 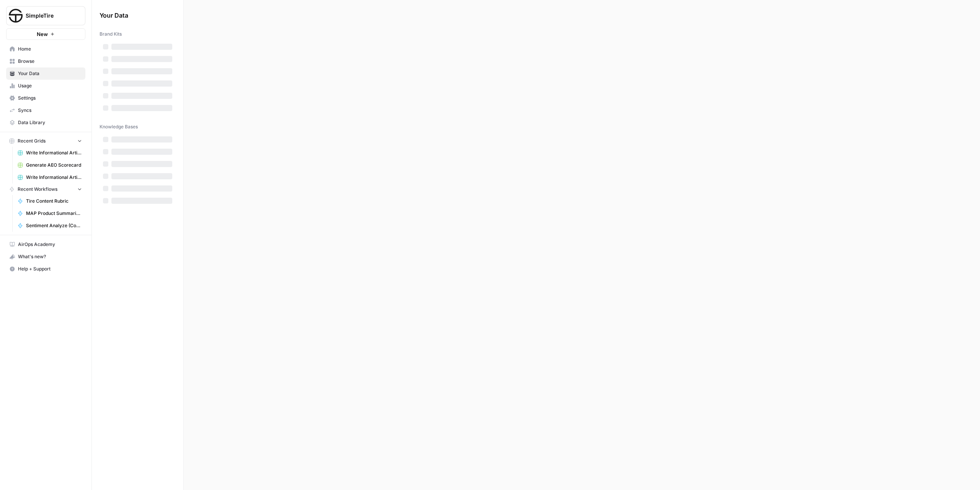 What do you see at coordinates (45, 73) in the screenshot?
I see `a: Your Data` at bounding box center [45, 73].